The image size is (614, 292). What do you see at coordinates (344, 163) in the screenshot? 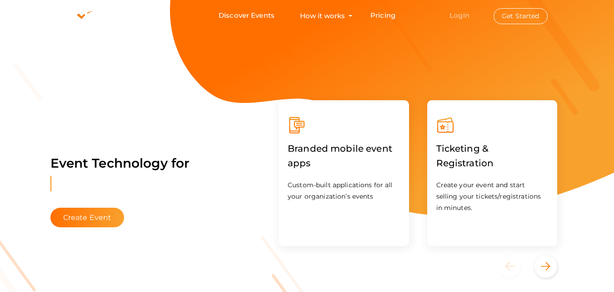
I see `a: Branded mobile event apps` at bounding box center [344, 163].